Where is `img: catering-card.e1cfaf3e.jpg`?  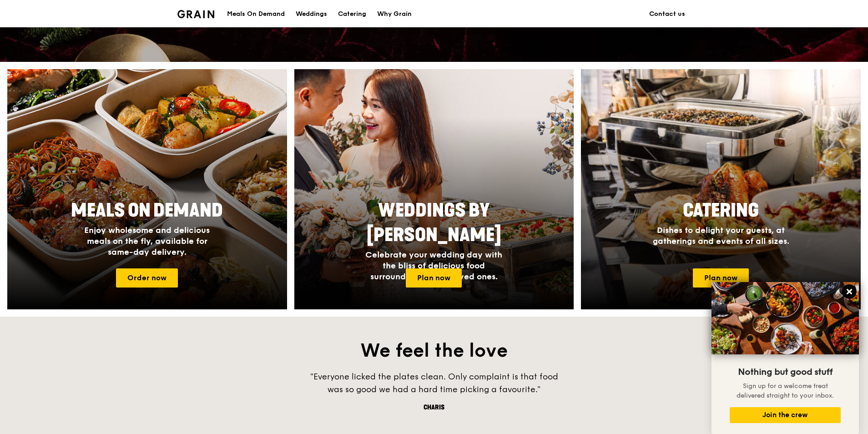 img: catering-card.e1cfaf3e.jpg is located at coordinates (721, 189).